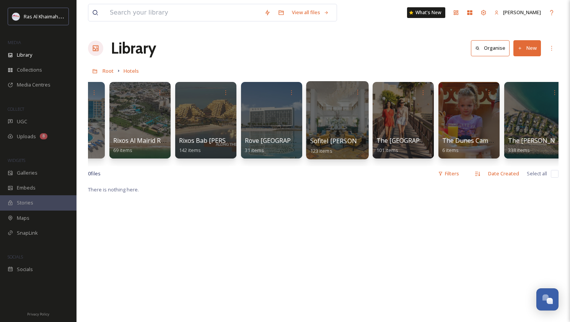 This screenshot has width=570, height=322. Describe the element at coordinates (547, 299) in the screenshot. I see `button: Open Chat` at that location.